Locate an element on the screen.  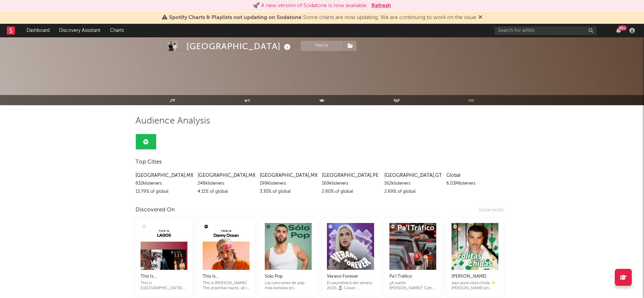
span: Audience Analysis is located at coordinates (173, 121).